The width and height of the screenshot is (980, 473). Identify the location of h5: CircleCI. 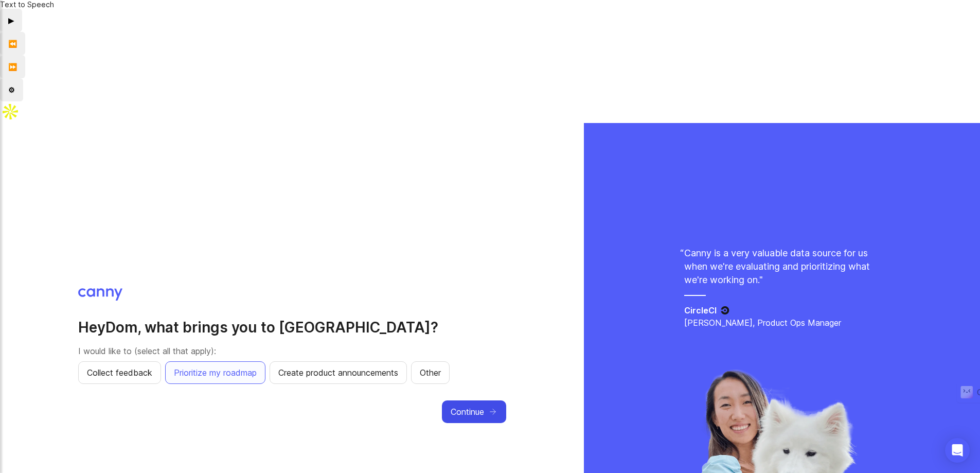
(701, 310).